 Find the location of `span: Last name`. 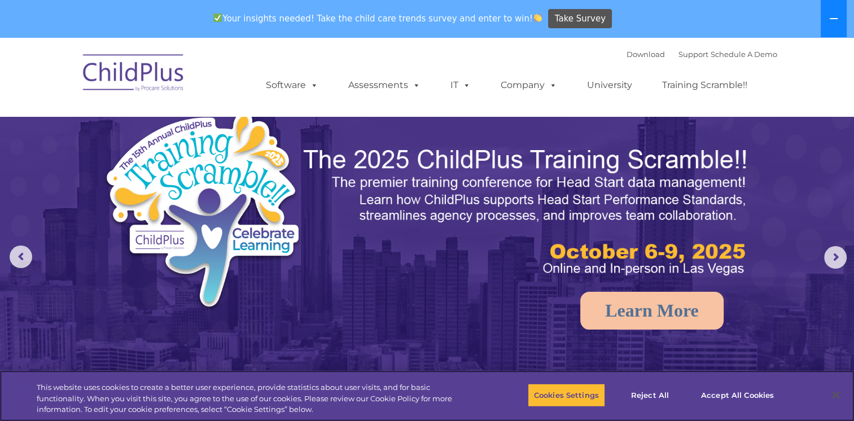

span: Last name is located at coordinates (174, 78).